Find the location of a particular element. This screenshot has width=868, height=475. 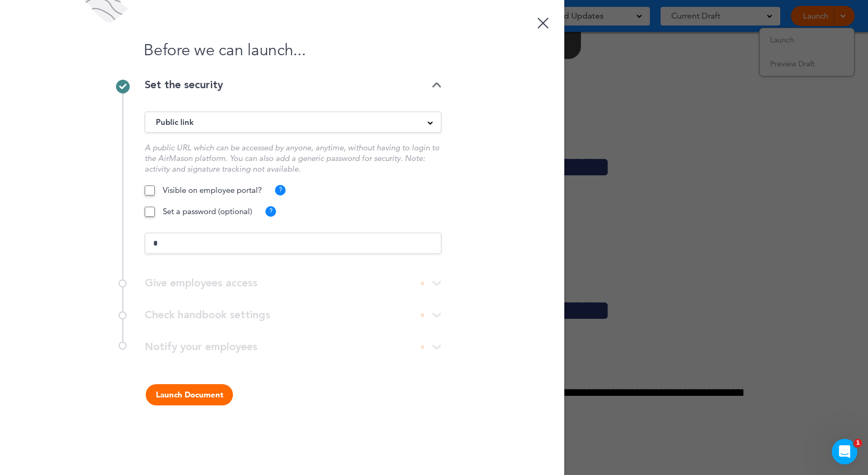

div: Set the security is located at coordinates (293, 85).